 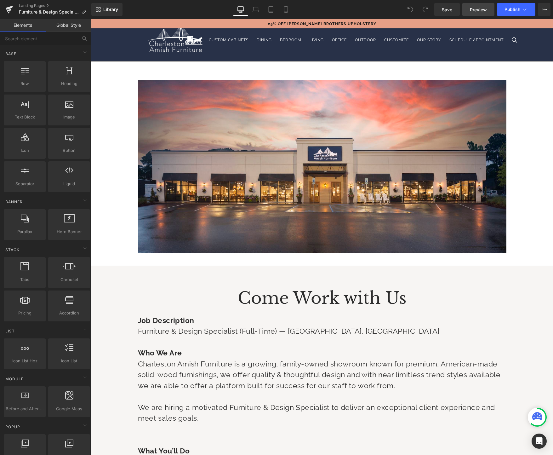 I want to click on span: Office, so click(x=248, y=21).